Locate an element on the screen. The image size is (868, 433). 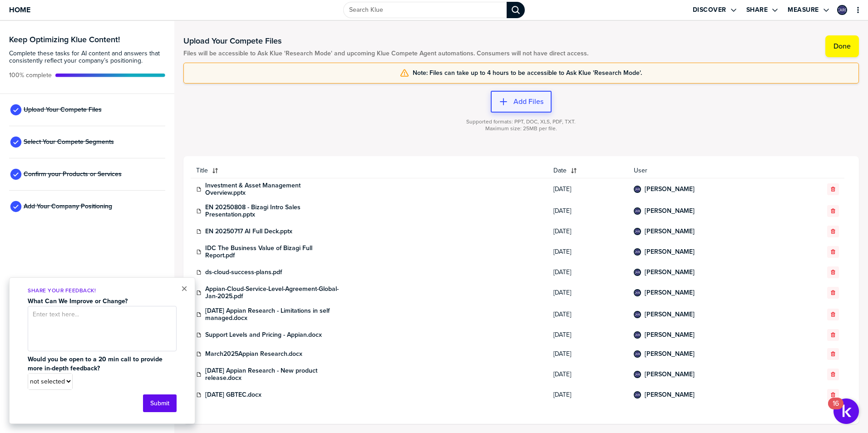
div: 16 is located at coordinates (835, 410).